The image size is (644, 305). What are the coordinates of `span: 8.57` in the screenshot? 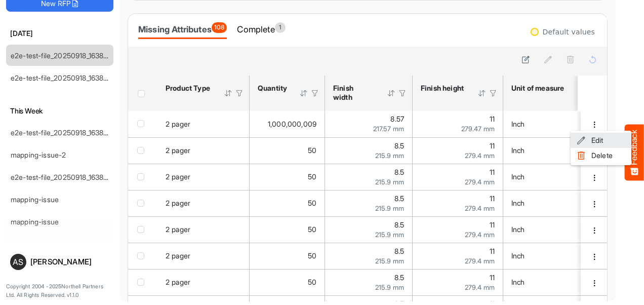 It's located at (397, 119).